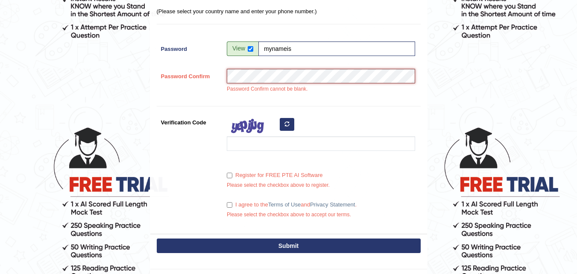 The height and width of the screenshot is (274, 577). I want to click on label: Register for FREE PTE AI Software, so click(275, 175).